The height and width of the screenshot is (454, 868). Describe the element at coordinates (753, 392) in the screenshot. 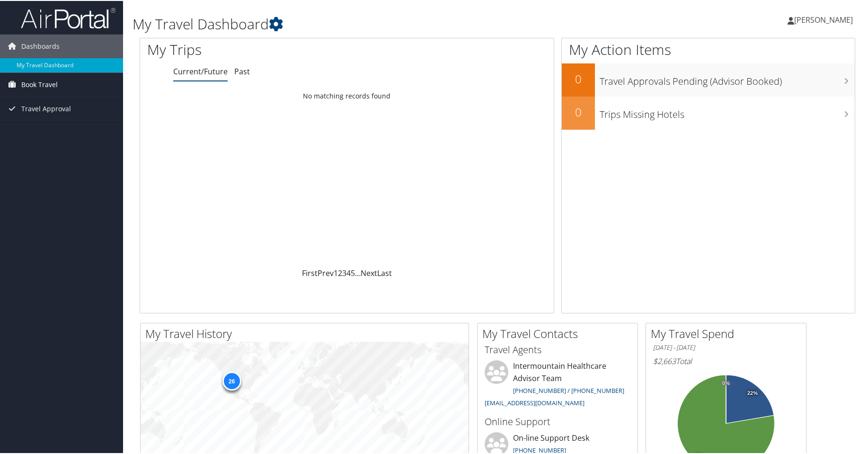

I see `tspan: 22%` at that location.